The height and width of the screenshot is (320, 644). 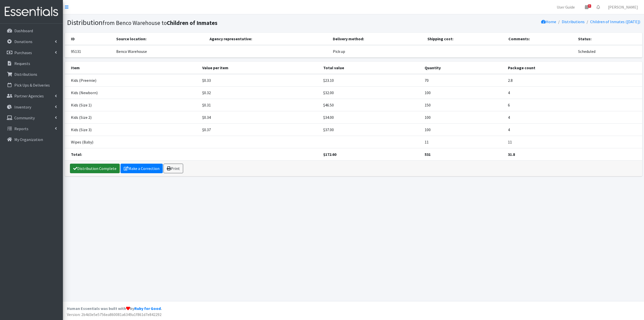 What do you see at coordinates (25, 118) in the screenshot?
I see `p: Community` at bounding box center [25, 118].